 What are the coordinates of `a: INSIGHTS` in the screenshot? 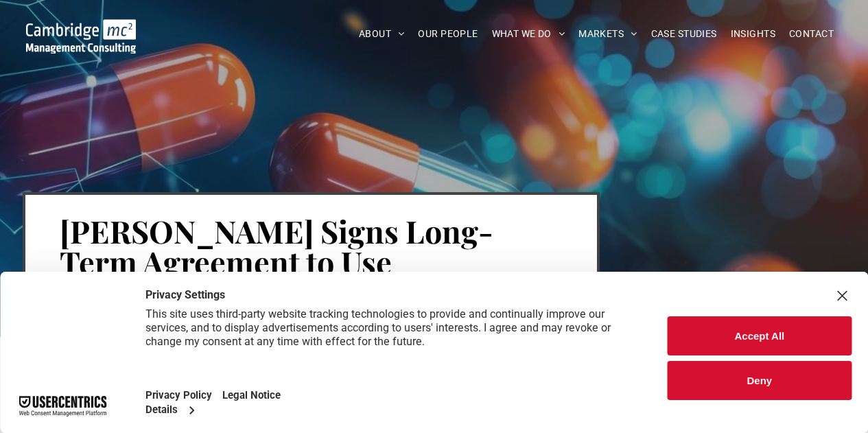 It's located at (753, 33).